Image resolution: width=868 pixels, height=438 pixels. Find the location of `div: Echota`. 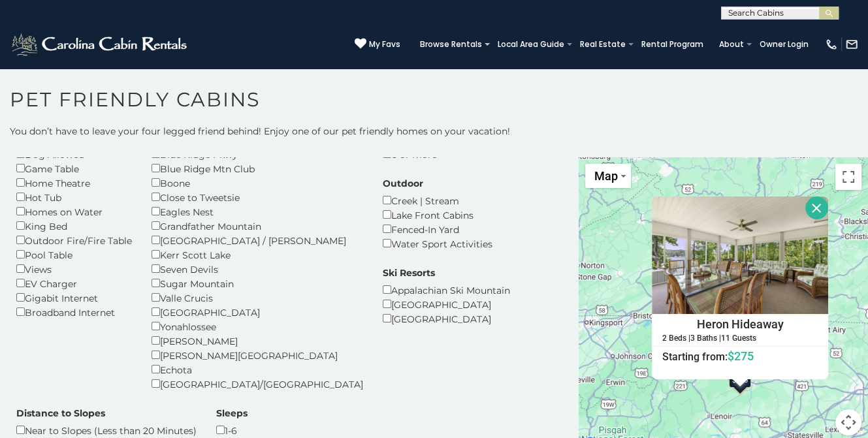

div: Echota is located at coordinates (257, 369).